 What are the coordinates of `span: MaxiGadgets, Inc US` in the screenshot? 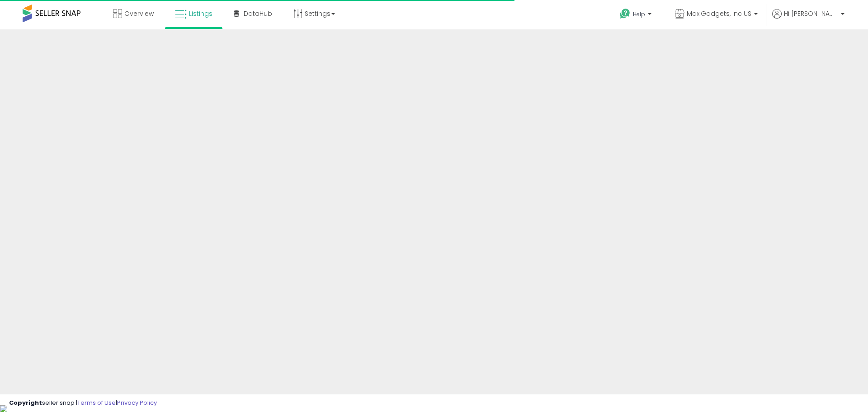 It's located at (719, 13).